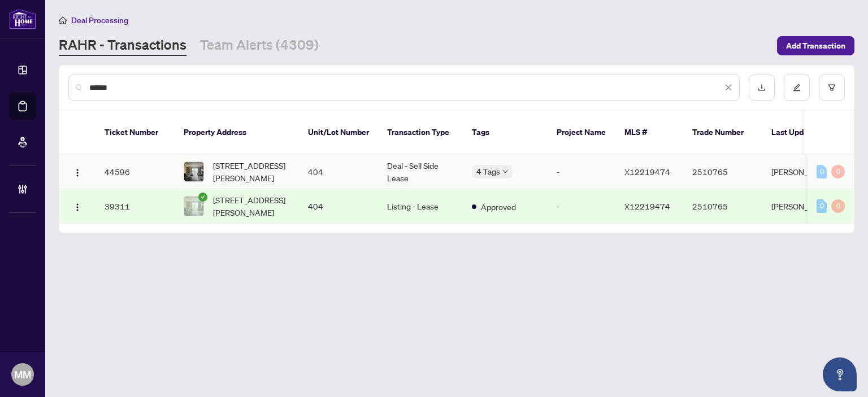  What do you see at coordinates (259, 46) in the screenshot?
I see `a: Team Alerts (4309)` at bounding box center [259, 46].